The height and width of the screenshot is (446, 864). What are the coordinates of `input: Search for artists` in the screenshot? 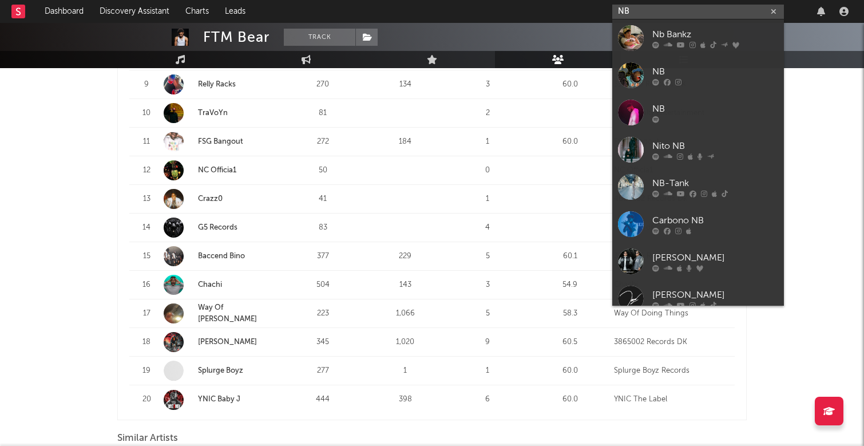 It's located at (698, 11).